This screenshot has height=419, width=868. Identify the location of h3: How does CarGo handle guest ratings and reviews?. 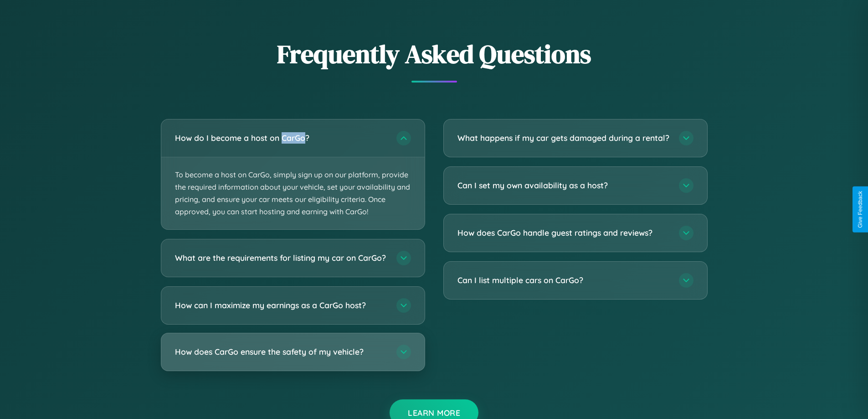
(563, 232).